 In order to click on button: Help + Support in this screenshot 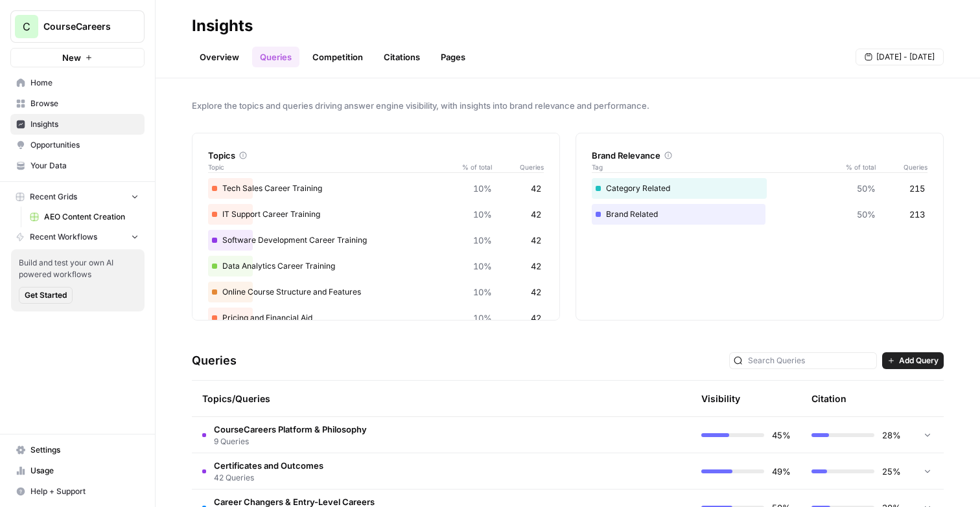, I will do `click(77, 492)`.